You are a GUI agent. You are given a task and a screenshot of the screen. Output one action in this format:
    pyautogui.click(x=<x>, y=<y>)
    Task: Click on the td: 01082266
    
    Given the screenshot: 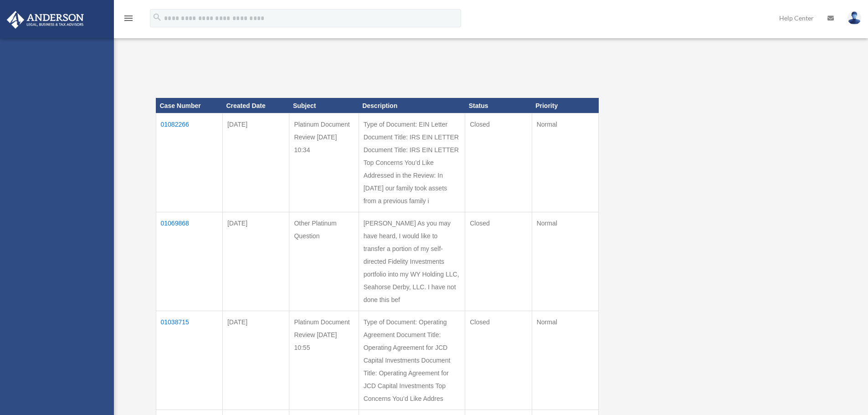 What is the action you would take?
    pyautogui.click(x=189, y=163)
    